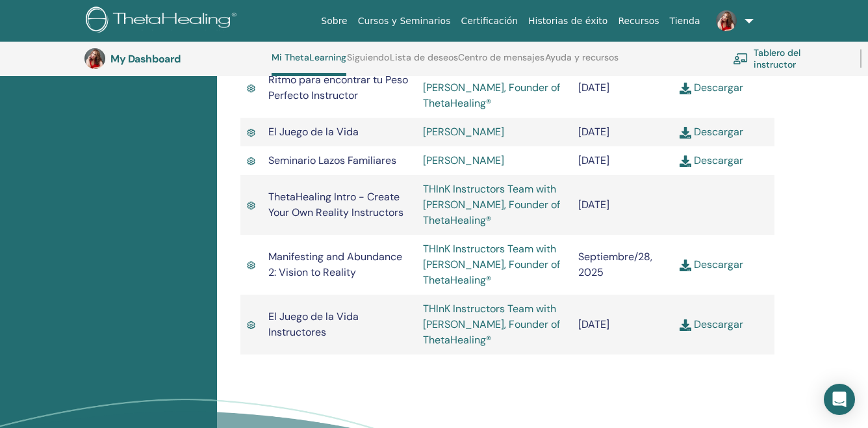 Image resolution: width=868 pixels, height=428 pixels. What do you see at coordinates (638, 21) in the screenshot?
I see `a: Recursos` at bounding box center [638, 21].